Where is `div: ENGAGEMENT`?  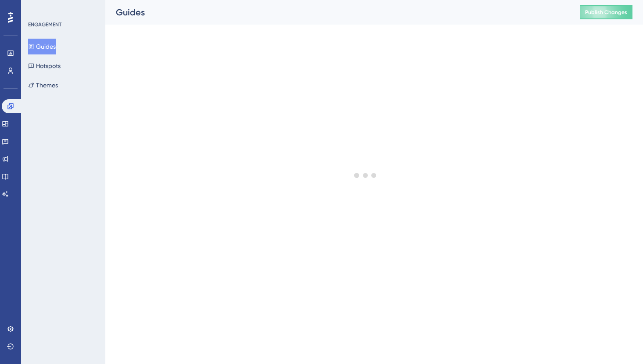
div: ENGAGEMENT is located at coordinates (45, 25).